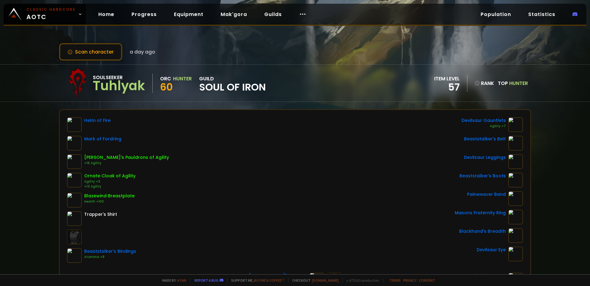  I want to click on a: Terms, so click(395, 280).